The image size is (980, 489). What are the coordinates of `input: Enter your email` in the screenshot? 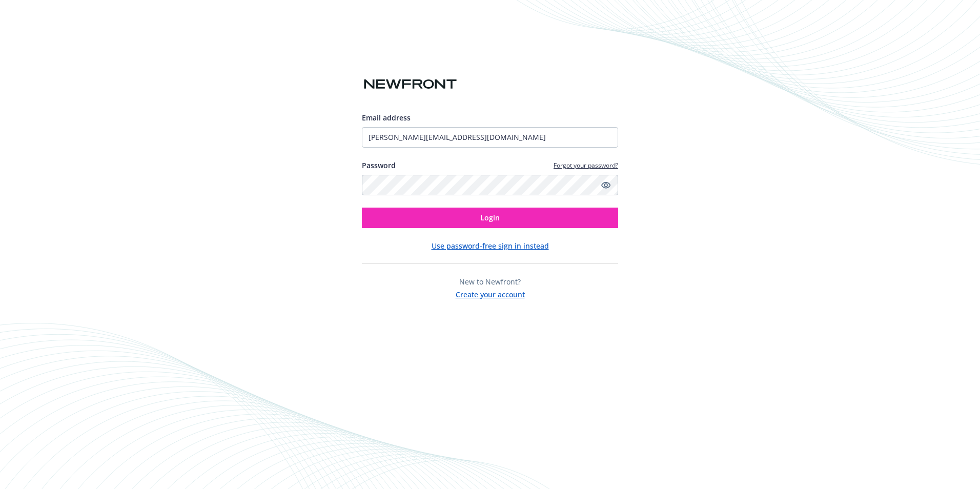 It's located at (490, 138).